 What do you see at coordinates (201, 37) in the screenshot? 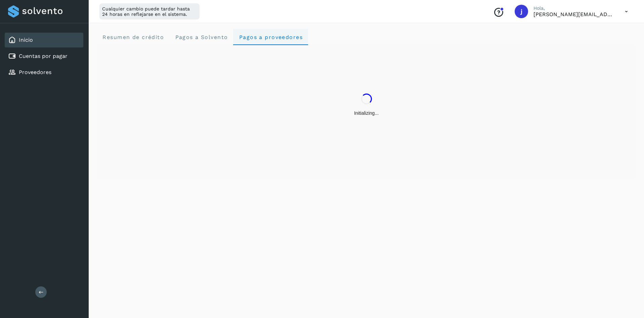
I see `span: Pagos a Solvento` at bounding box center [201, 37].